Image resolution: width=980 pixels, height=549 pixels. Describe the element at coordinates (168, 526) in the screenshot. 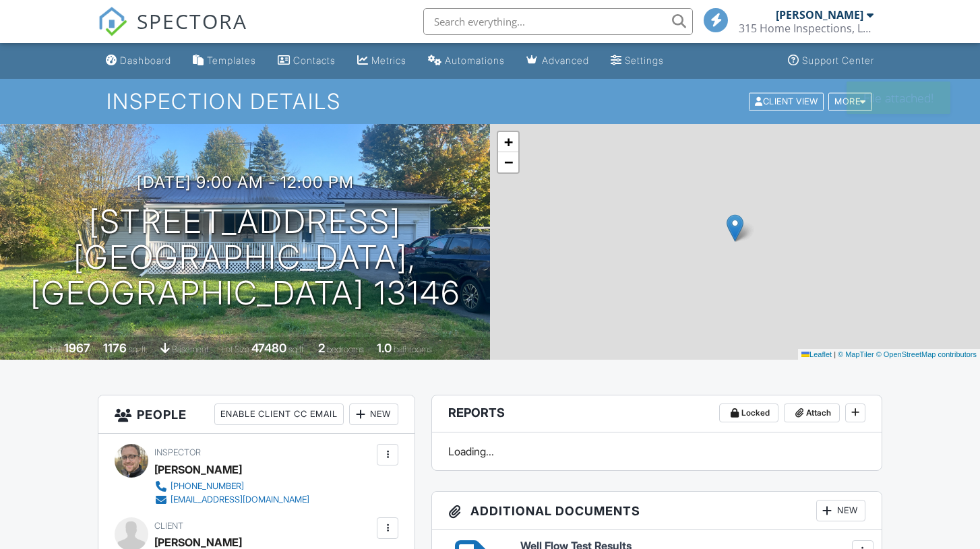

I see `span: Client` at that location.